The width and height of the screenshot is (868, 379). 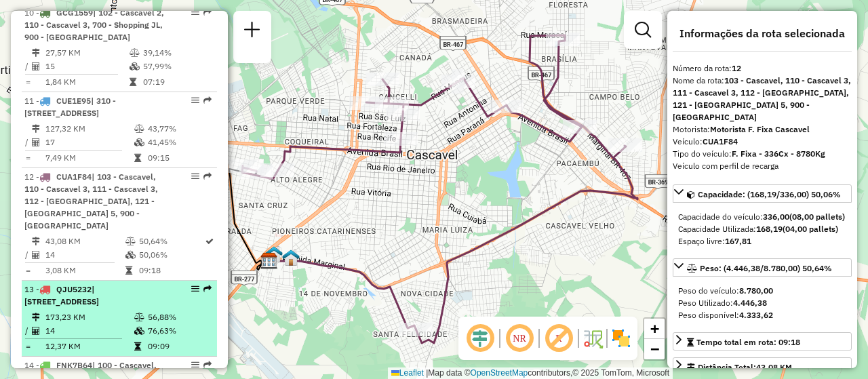 What do you see at coordinates (70, 107) in the screenshot?
I see `span: 11 -` at bounding box center [70, 107].